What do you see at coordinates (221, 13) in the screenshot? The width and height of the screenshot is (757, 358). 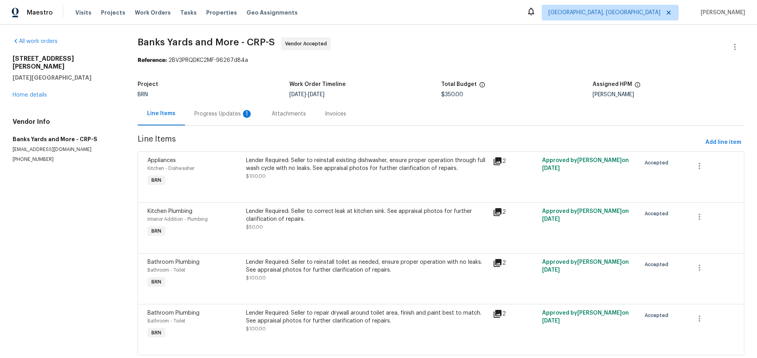 I see `span: Properties` at bounding box center [221, 13].